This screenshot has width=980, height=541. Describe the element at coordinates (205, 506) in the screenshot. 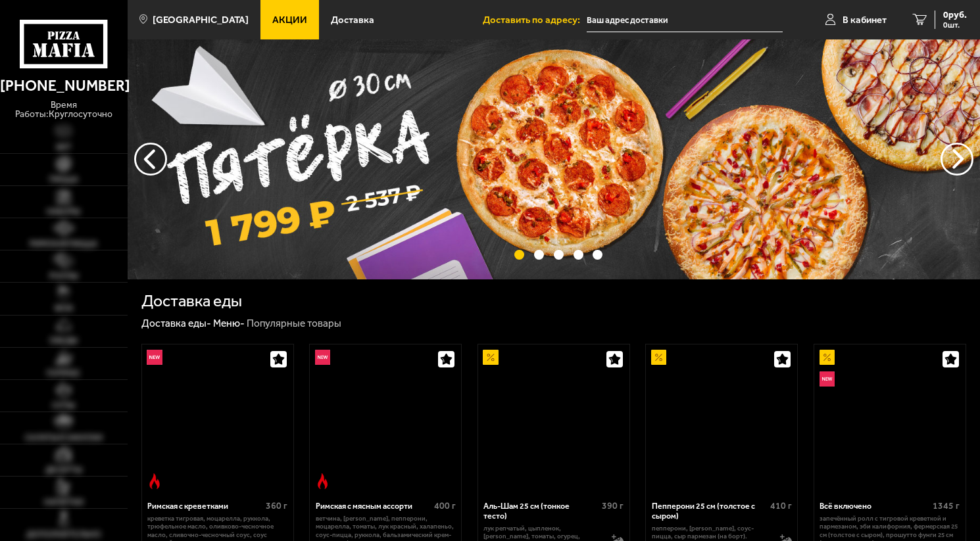

I see `div: Римская с креветками` at that location.